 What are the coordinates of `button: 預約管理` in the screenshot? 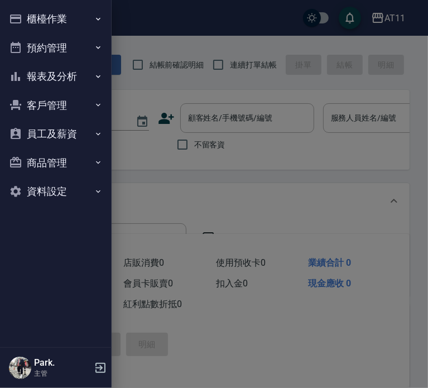 It's located at (56, 48).